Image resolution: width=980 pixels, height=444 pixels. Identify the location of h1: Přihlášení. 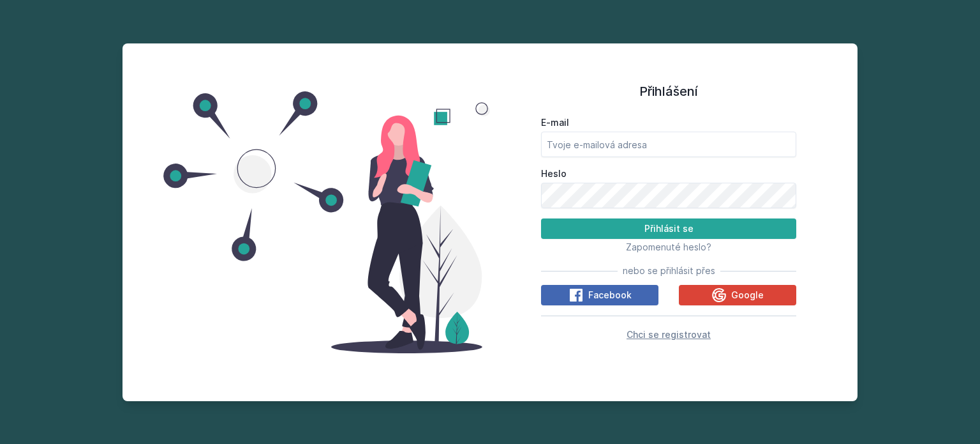
(669, 91).